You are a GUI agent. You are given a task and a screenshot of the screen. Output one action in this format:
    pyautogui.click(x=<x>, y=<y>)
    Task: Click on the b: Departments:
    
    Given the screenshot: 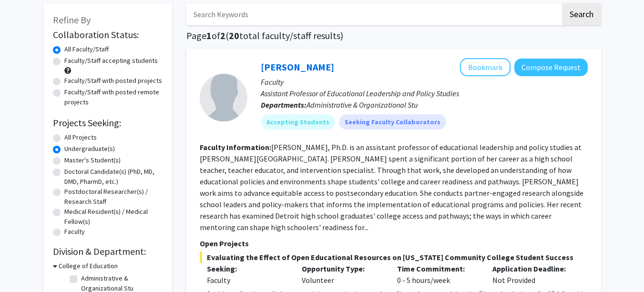 What is the action you would take?
    pyautogui.click(x=284, y=105)
    